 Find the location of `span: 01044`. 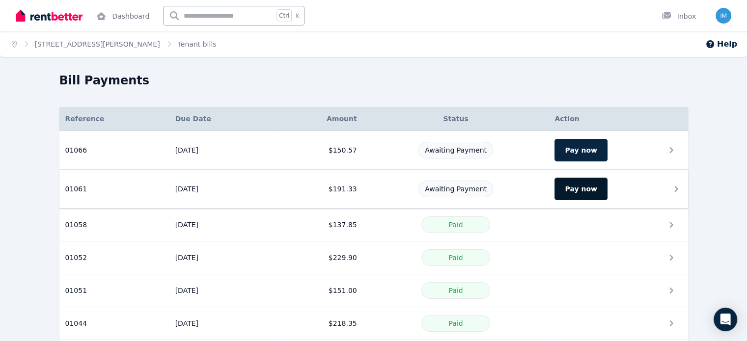

span: 01044 is located at coordinates (76, 324).